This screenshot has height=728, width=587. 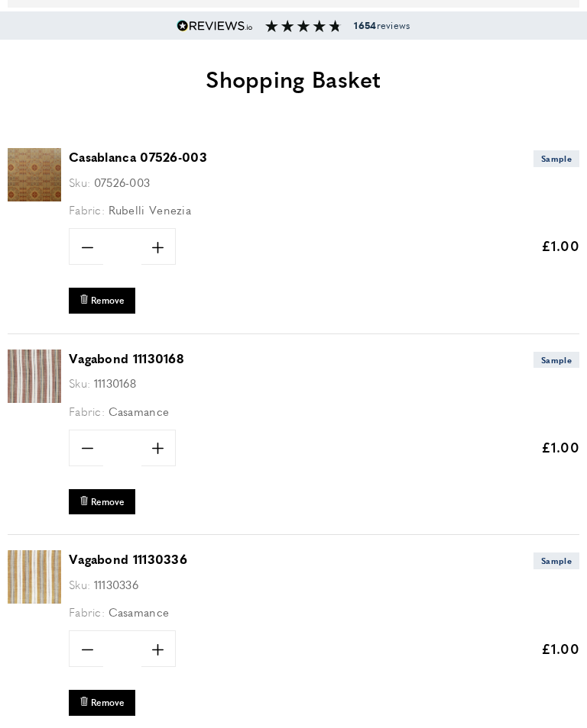 What do you see at coordinates (35, 578) in the screenshot?
I see `img: Vagabond 11130336` at bounding box center [35, 578].